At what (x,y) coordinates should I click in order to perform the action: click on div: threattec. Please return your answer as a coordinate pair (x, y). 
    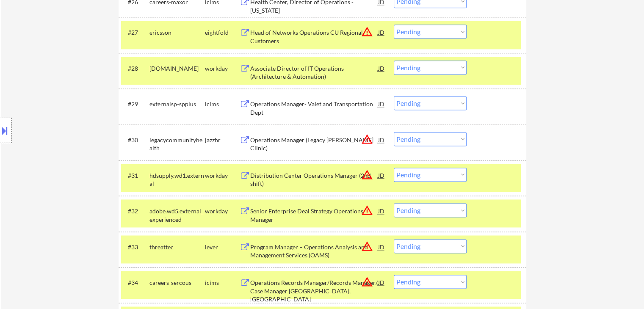
    Looking at the image, I should click on (177, 247).